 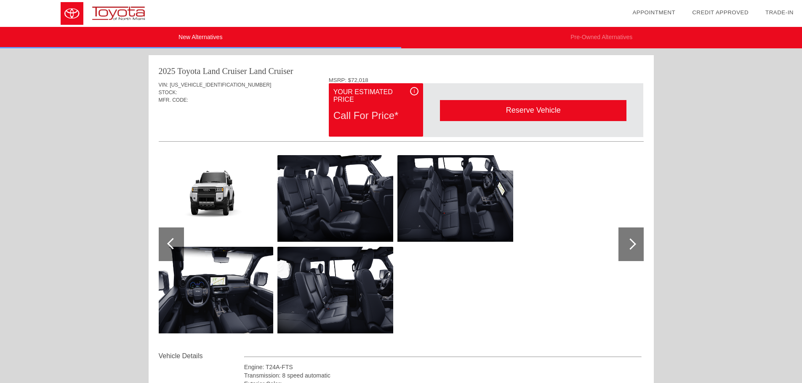 I want to click on div: Land Cruiser, so click(x=271, y=71).